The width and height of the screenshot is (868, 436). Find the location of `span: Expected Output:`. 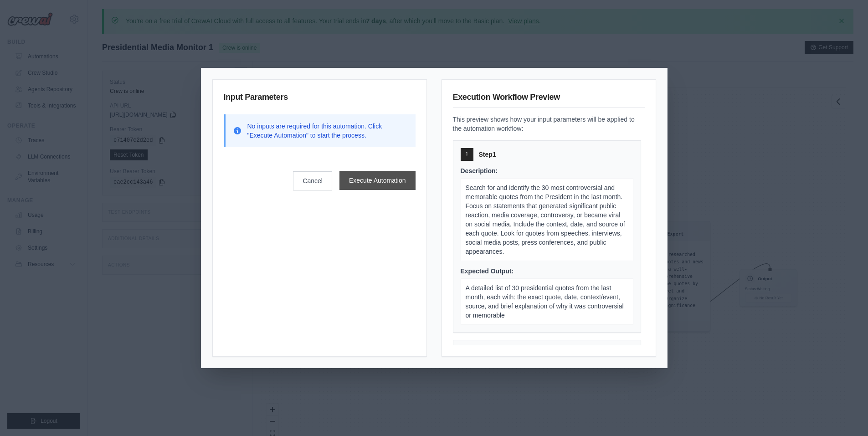

span: Expected Output: is located at coordinates (488, 271).